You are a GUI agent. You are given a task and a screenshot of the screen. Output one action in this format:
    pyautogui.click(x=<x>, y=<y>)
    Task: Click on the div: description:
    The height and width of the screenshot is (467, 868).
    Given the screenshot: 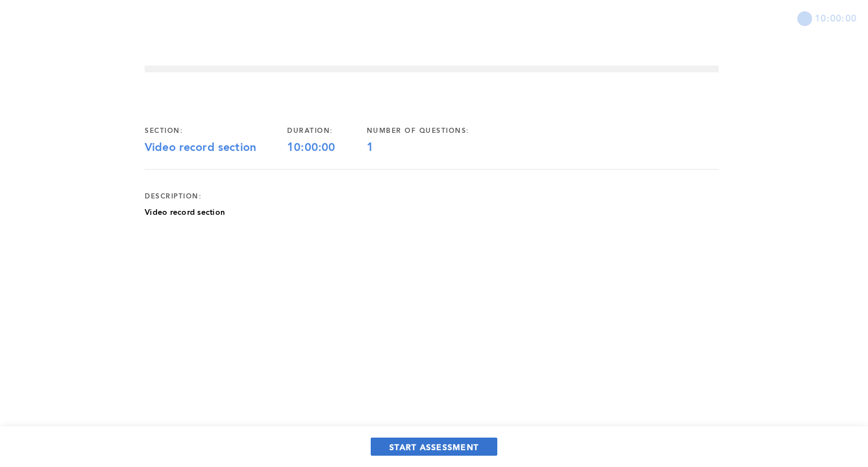 What is the action you would take?
    pyautogui.click(x=173, y=197)
    